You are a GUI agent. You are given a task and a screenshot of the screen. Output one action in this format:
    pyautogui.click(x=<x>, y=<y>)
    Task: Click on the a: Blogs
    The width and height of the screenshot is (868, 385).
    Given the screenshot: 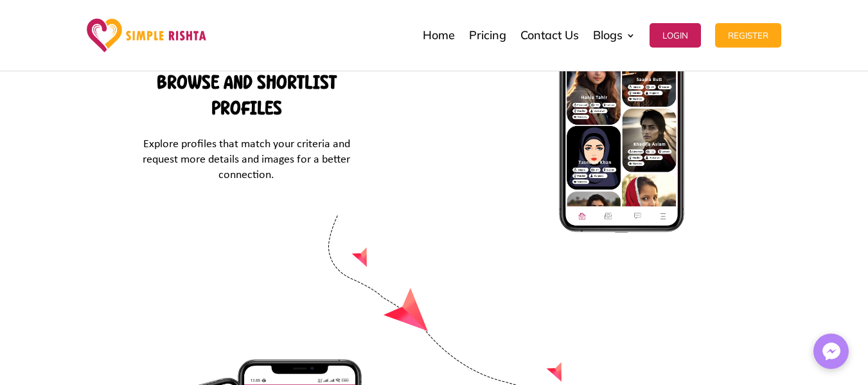 What is the action you would take?
    pyautogui.click(x=614, y=35)
    